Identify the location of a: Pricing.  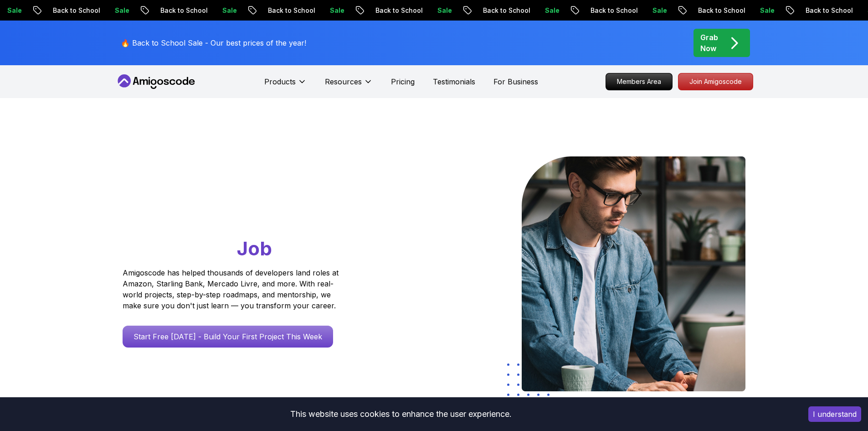
(402, 81).